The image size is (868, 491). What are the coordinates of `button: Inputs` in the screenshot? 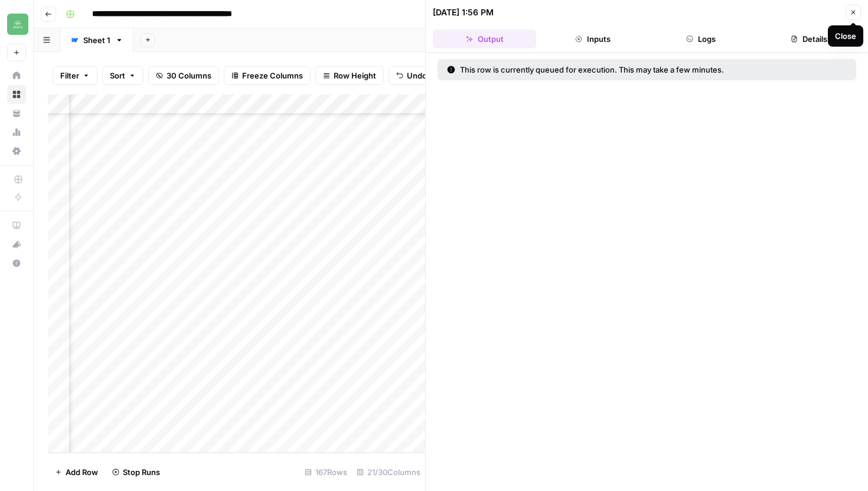 It's located at (592, 39).